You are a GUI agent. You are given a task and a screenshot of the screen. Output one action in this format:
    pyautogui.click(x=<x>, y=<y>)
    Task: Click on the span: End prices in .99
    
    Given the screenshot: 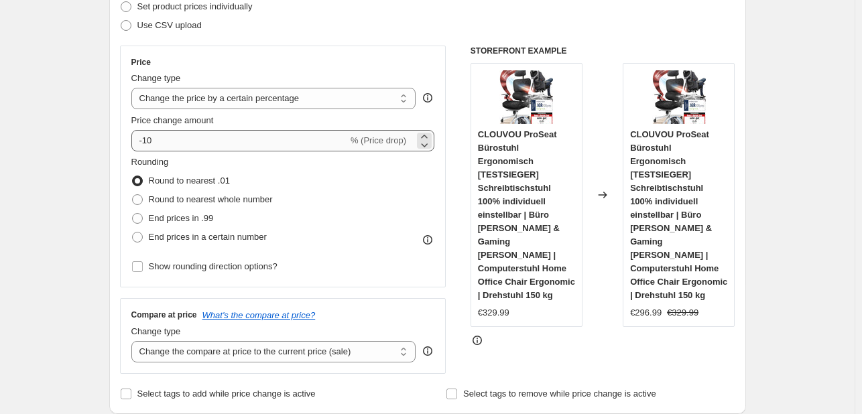 What is the action you would take?
    pyautogui.click(x=181, y=218)
    